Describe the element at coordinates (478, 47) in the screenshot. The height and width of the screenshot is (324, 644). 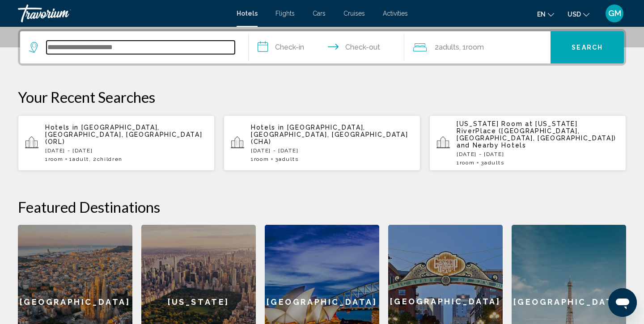
I see `button: Travelers: 2 adults, 0 children` at that location.